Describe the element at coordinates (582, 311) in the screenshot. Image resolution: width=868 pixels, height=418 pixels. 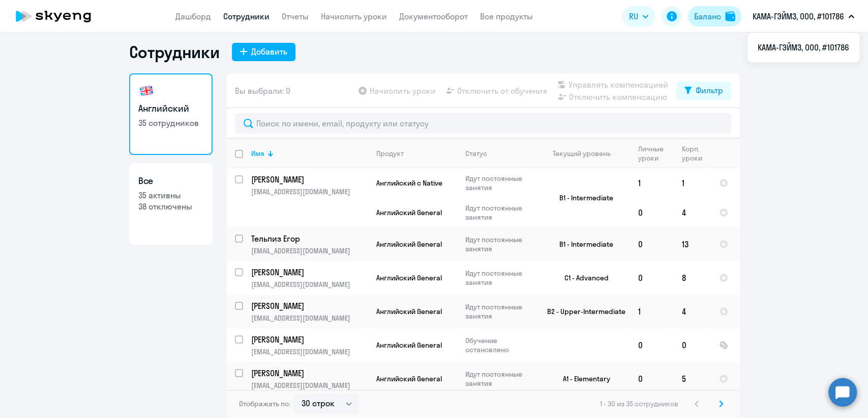
I see `td: B2 - Upper-Intermediate` at that location.